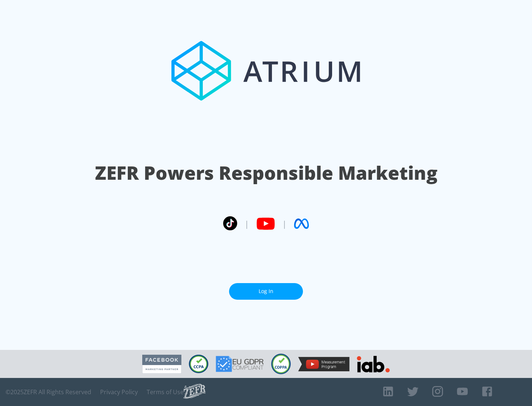 The image size is (532, 406). I want to click on a: Log In, so click(266, 291).